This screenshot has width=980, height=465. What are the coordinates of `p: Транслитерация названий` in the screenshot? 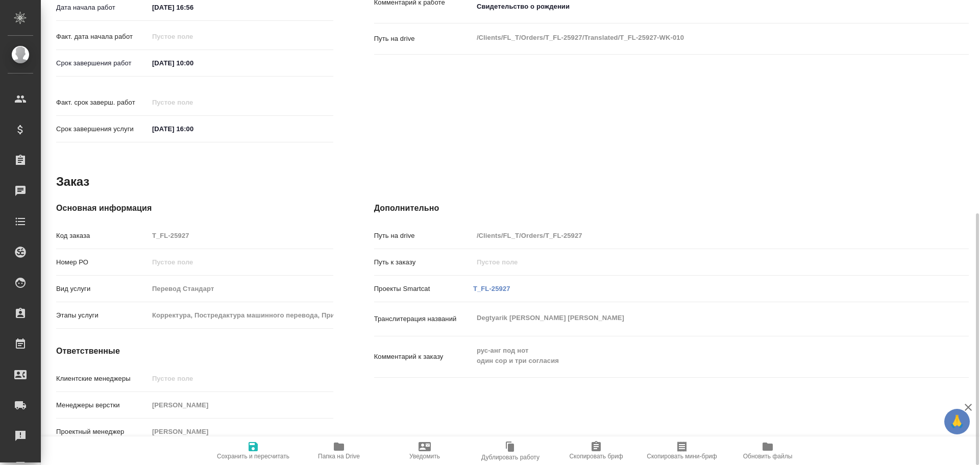 It's located at (423, 319).